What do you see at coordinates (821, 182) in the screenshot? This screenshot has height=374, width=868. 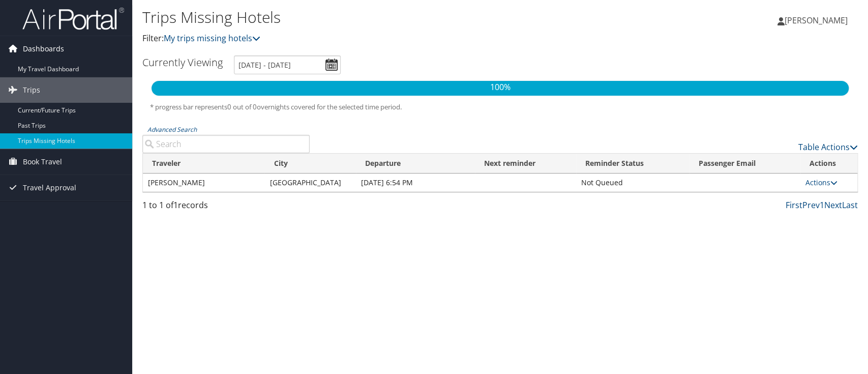 I see `a: Actions` at bounding box center [821, 182].